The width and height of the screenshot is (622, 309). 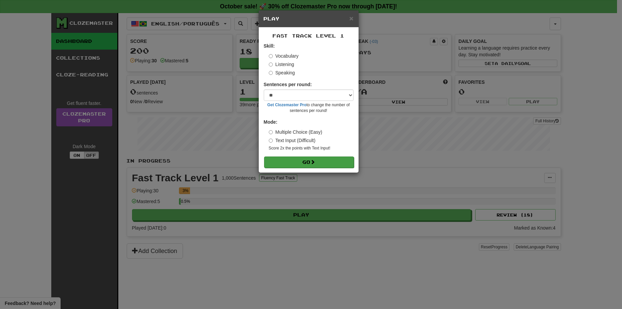 I want to click on label: Text Input (Difficult), so click(x=292, y=140).